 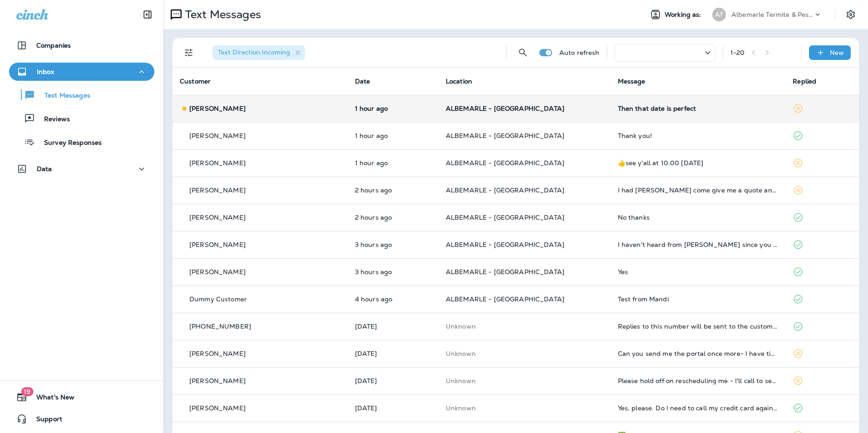 What do you see at coordinates (393, 326) in the screenshot?
I see `p: Sep 5, 2025 09:26 AM` at bounding box center [393, 326].